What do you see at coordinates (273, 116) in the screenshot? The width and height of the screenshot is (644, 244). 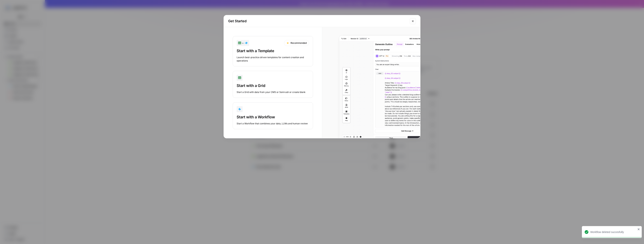 I see `button: Start with a WorkflowStart a Workflow that combines your data, LLMs and human review` at bounding box center [273, 116].